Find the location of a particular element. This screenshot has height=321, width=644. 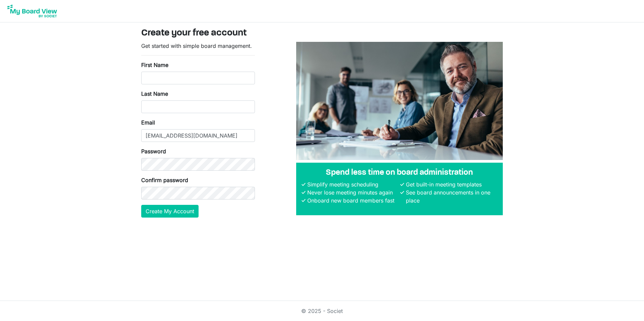

label: First Name is located at coordinates (155, 65).